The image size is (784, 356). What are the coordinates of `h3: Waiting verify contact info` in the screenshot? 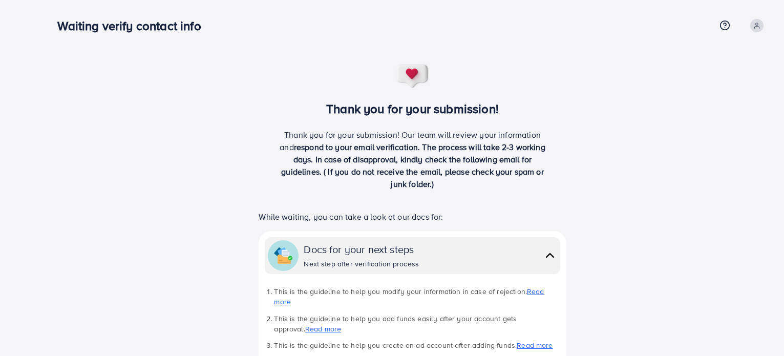 It's located at (133, 26).